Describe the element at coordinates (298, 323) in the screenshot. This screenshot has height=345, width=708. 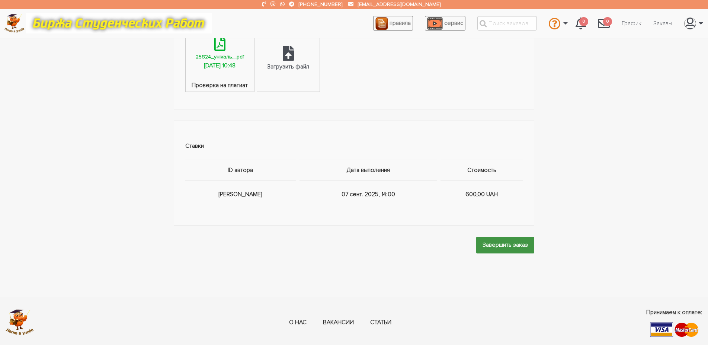
I see `a: О нас` at that location.